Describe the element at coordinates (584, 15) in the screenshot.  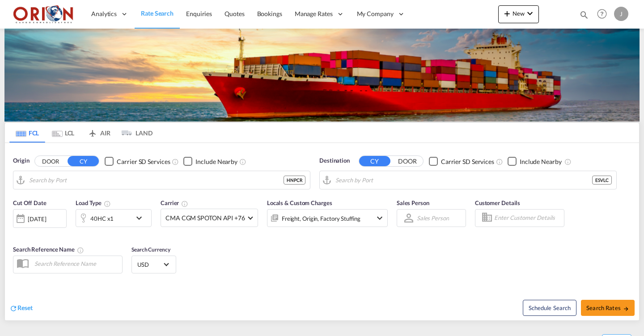
I see `md-icon: icon-magnify` at that location.